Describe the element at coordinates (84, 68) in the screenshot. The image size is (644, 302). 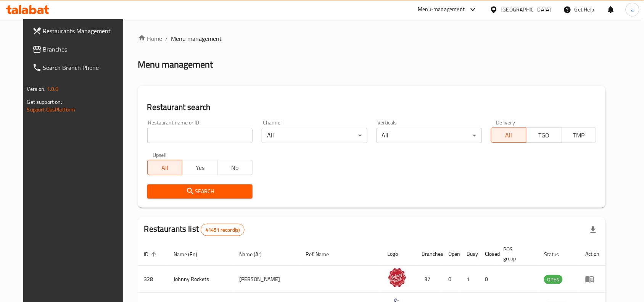
I see `span: Search Branch Phone` at that location.